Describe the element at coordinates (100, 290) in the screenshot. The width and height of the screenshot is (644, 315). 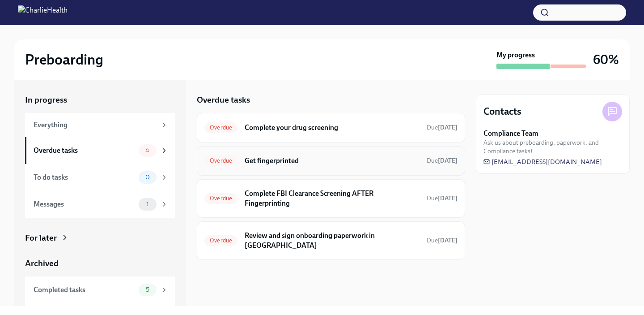
I see `a: Completed tasks5` at that location.